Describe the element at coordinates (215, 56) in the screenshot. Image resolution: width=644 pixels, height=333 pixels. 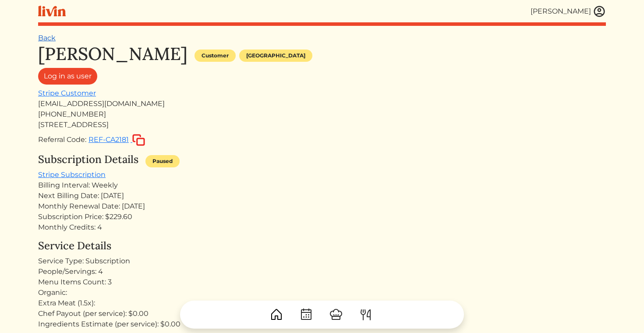
I see `div: Customer` at that location.